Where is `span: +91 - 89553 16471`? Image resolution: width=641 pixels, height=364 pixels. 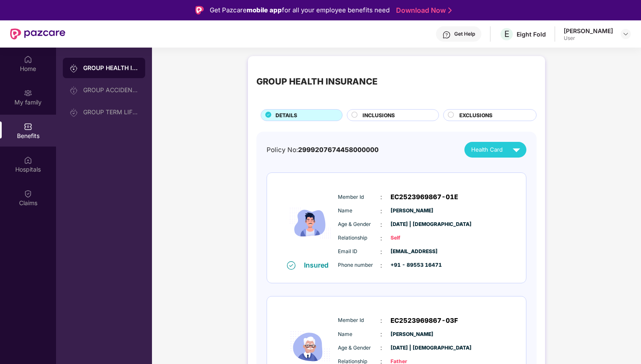 span: +91 - 89553 16471 is located at coordinates (412, 265).